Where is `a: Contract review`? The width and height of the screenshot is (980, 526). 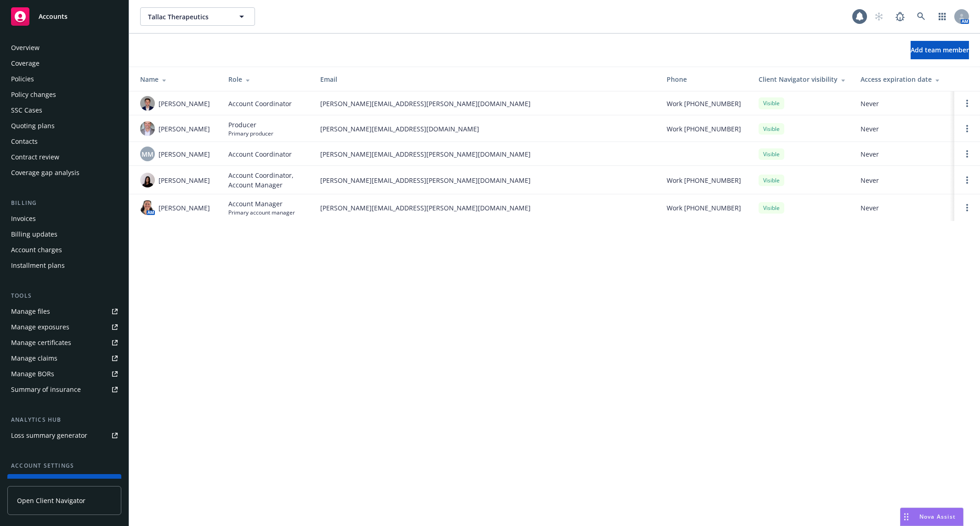 a: Contract review is located at coordinates (64, 157).